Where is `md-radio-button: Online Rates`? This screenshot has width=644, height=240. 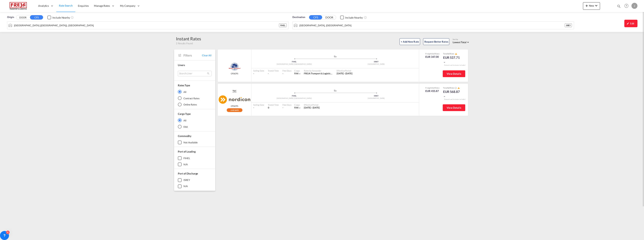
md-radio-button: Online Rates is located at coordinates (194, 104).